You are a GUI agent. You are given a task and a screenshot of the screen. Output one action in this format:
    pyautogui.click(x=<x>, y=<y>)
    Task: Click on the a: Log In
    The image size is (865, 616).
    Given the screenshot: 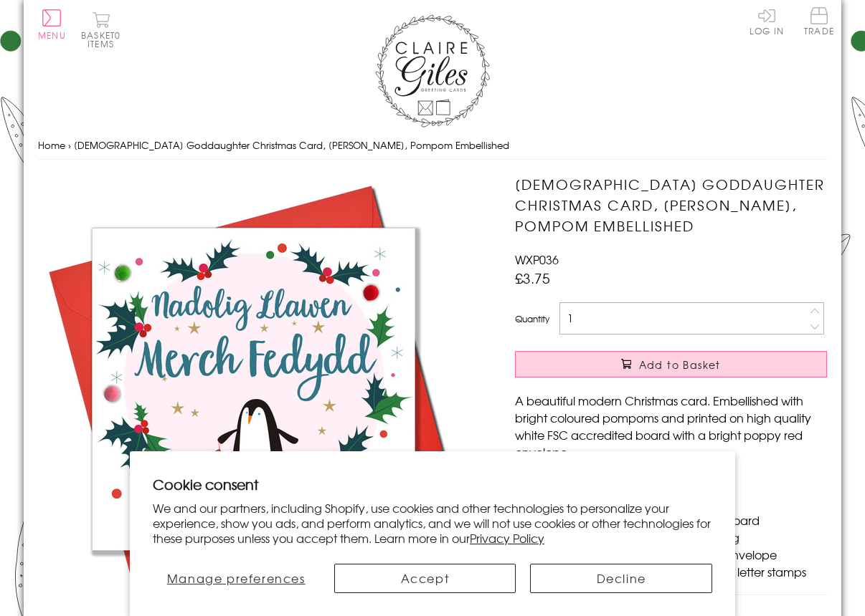 What is the action you would take?
    pyautogui.click(x=767, y=21)
    